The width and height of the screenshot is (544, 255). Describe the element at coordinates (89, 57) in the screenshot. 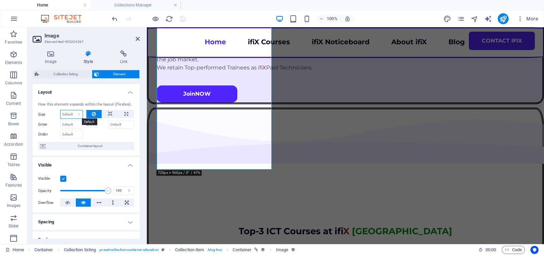

I see `h4: Style` at that location.